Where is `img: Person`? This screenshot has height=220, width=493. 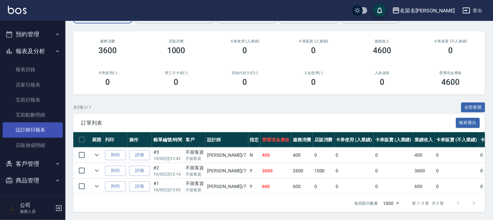
img: Person is located at coordinates (12, 209).